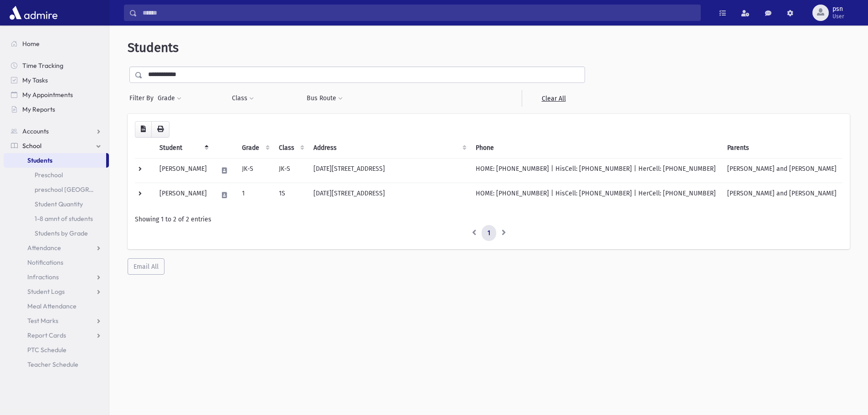  What do you see at coordinates (47, 95) in the screenshot?
I see `span: My Appointments` at bounding box center [47, 95].